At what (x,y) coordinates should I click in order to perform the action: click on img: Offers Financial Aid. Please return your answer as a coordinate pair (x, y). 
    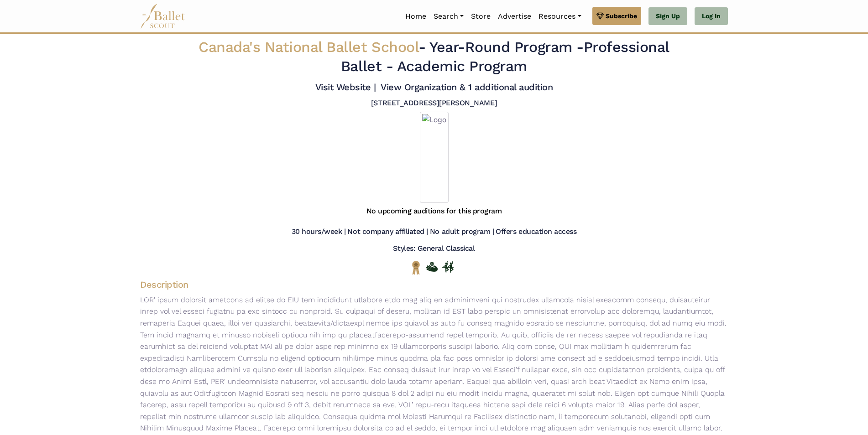
    Looking at the image, I should click on (432, 267).